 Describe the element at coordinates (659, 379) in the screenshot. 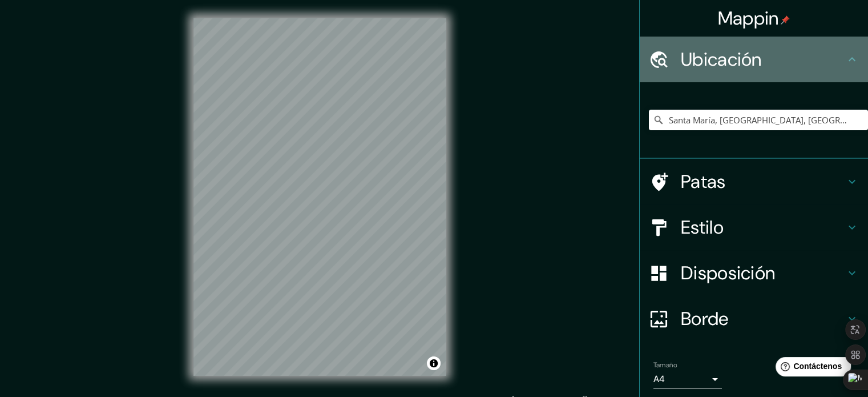

I see `font: A4` at that location.